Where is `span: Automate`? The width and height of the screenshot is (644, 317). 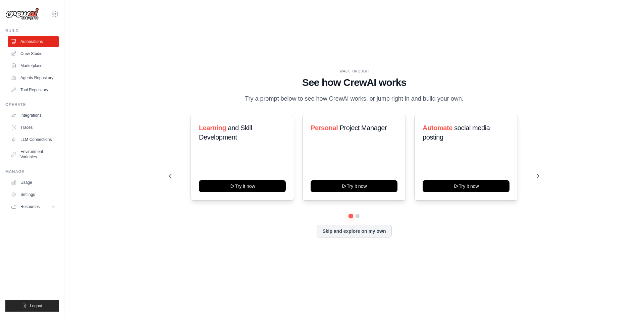
span: Automate is located at coordinates (438, 128).